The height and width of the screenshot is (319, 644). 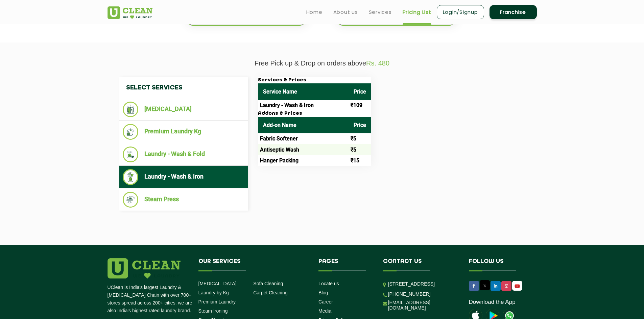 I want to click on a: Laundry by Kg, so click(x=214, y=293).